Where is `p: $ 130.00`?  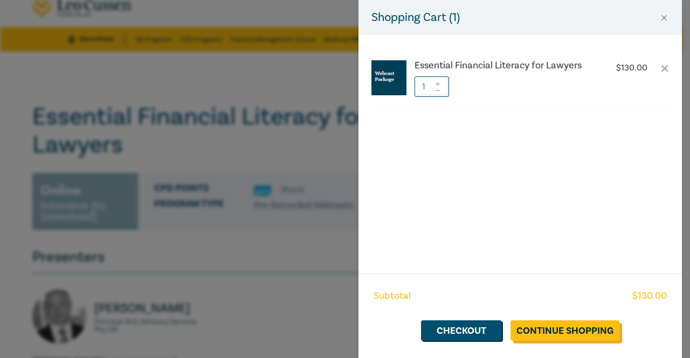
p: $ 130.00 is located at coordinates (632, 68).